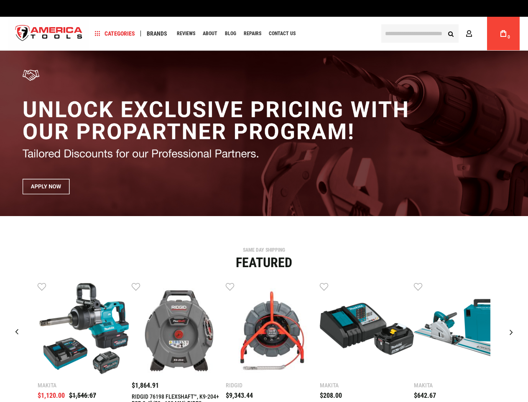 The height and width of the screenshot is (402, 528). Describe the element at coordinates (179, 330) in the screenshot. I see `a: RIDGID 76198 FLEXSHAFT™, K9-204+ FOR 2-4` at that location.